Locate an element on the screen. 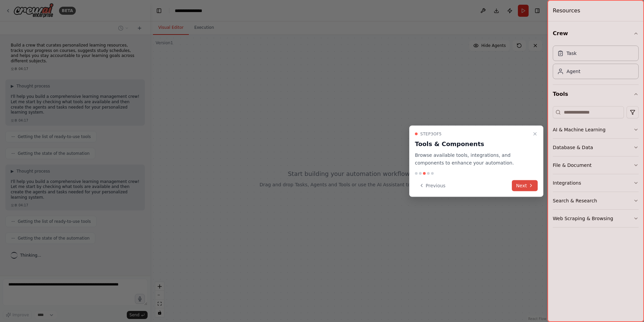 Image resolution: width=644 pixels, height=322 pixels. button: Previous is located at coordinates (432, 185).